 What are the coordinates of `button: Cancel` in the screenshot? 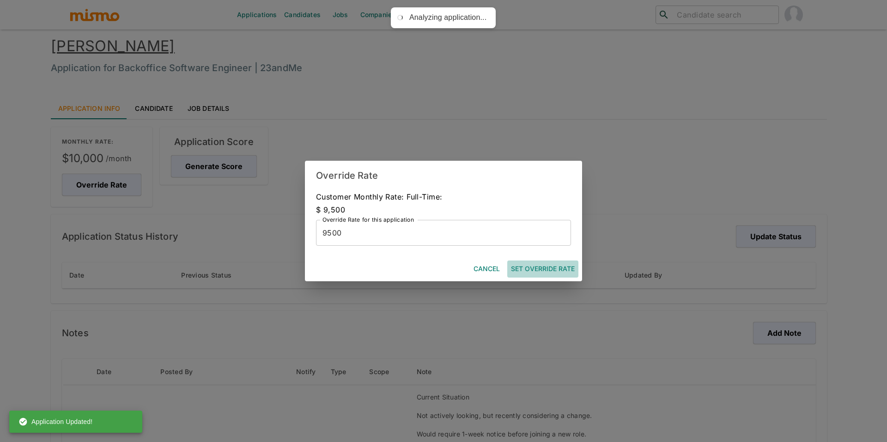 It's located at (486, 269).